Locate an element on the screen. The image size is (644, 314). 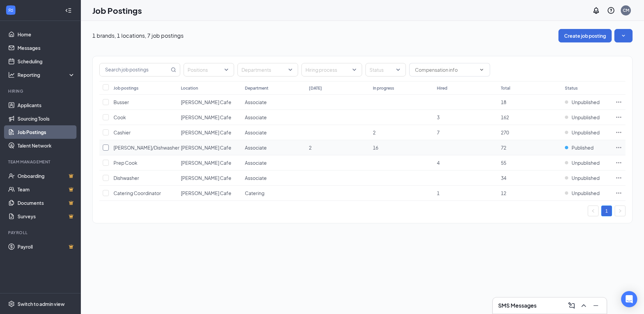
svg: SmallChevronDown is located at coordinates (623, 35).